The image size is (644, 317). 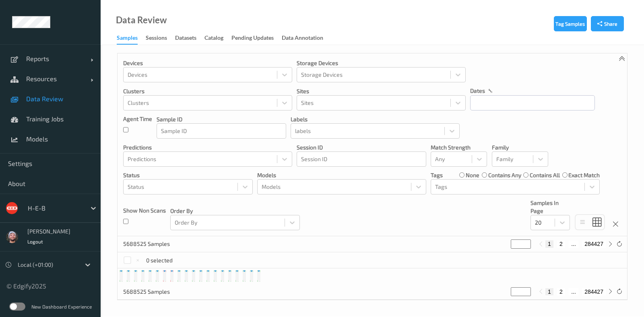 I want to click on label: contains all, so click(x=545, y=175).